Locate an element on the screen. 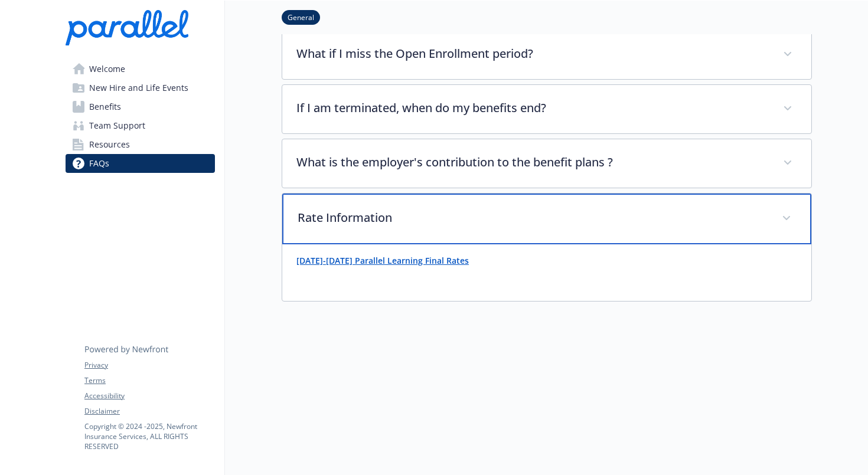  p: What if I miss the Open Enrollment period? is located at coordinates (532, 54).